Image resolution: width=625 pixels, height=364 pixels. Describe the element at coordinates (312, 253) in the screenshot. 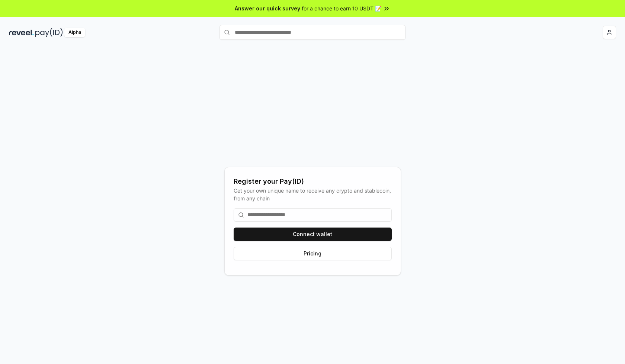

I see `button: Pricing` at that location.